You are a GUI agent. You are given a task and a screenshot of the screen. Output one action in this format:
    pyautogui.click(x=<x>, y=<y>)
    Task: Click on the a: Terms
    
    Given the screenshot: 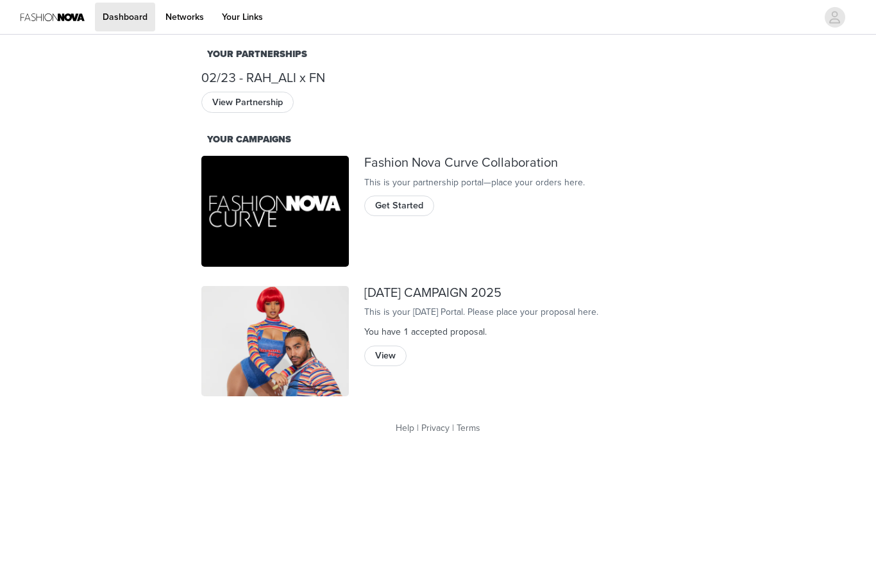 What is the action you would take?
    pyautogui.click(x=468, y=427)
    